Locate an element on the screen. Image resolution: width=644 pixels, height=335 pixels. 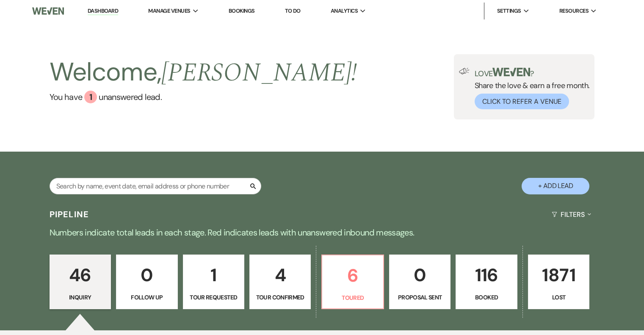
h3: Pipeline is located at coordinates (70, 215).